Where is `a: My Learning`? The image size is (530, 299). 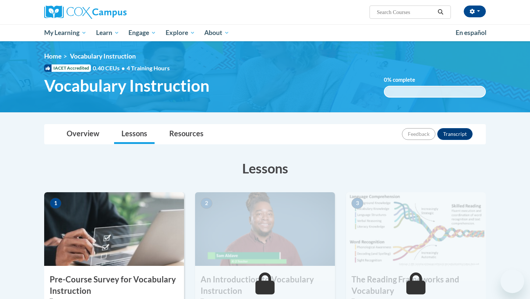 a: My Learning is located at coordinates (65, 33).